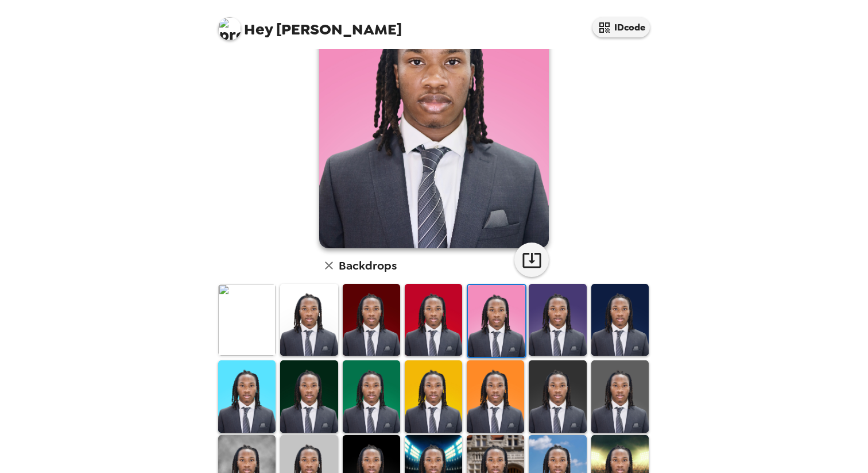  Describe the element at coordinates (259, 29) in the screenshot. I see `span: Hey` at that location.